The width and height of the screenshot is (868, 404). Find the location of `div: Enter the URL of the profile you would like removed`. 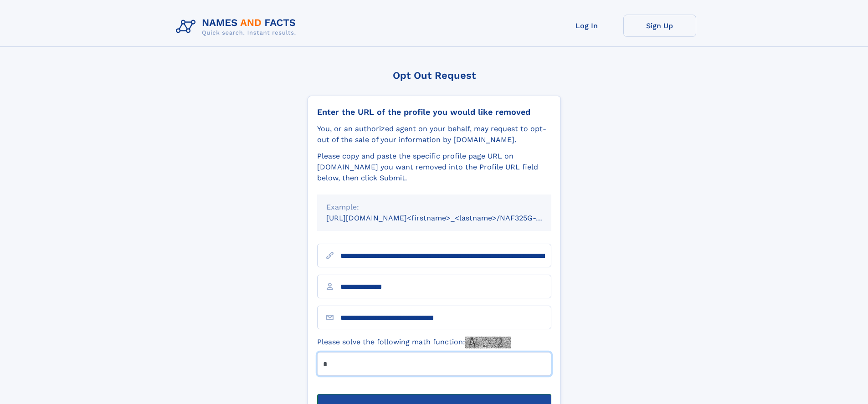

div: Enter the URL of the profile you would like removed is located at coordinates (434, 112).